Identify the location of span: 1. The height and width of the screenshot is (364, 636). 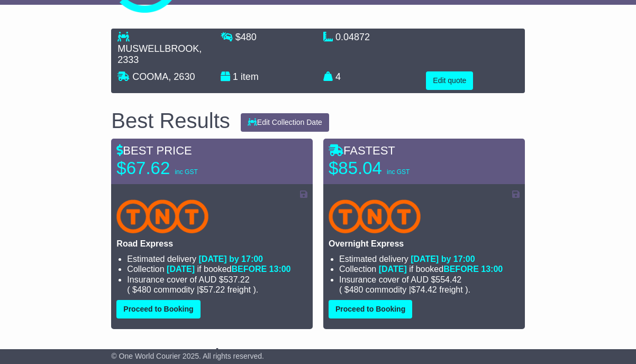
(236, 76).